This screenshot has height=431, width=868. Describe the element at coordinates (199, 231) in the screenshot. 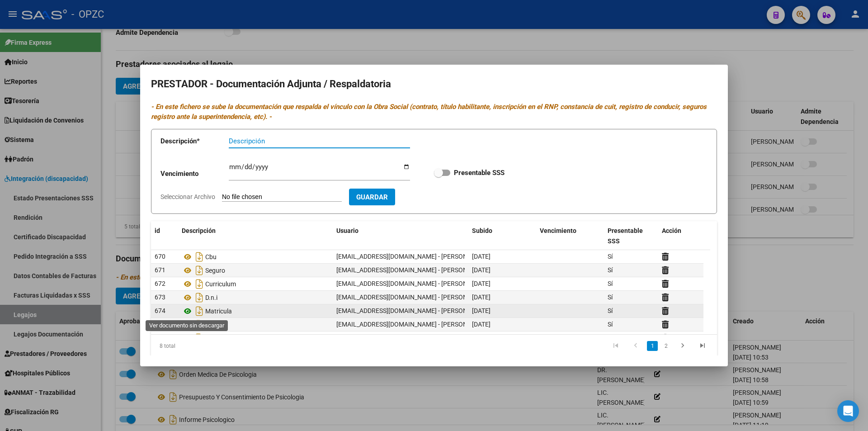

I see `span: Descripción` at that location.